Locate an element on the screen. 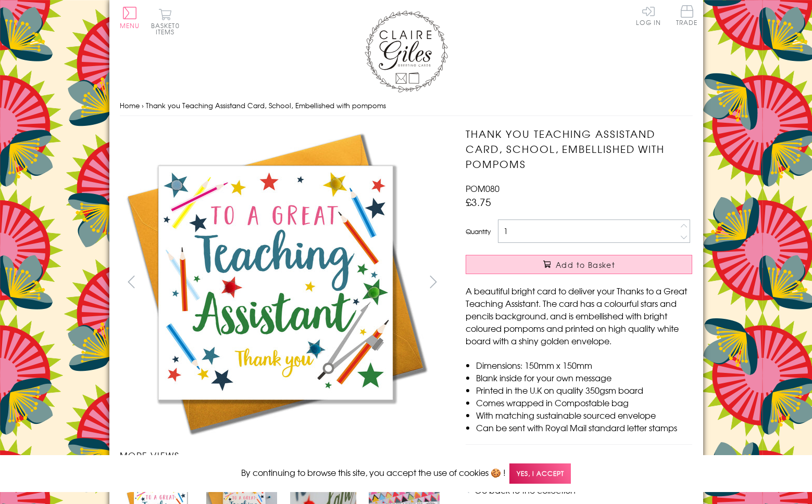  span: 0 items is located at coordinates (167, 28).